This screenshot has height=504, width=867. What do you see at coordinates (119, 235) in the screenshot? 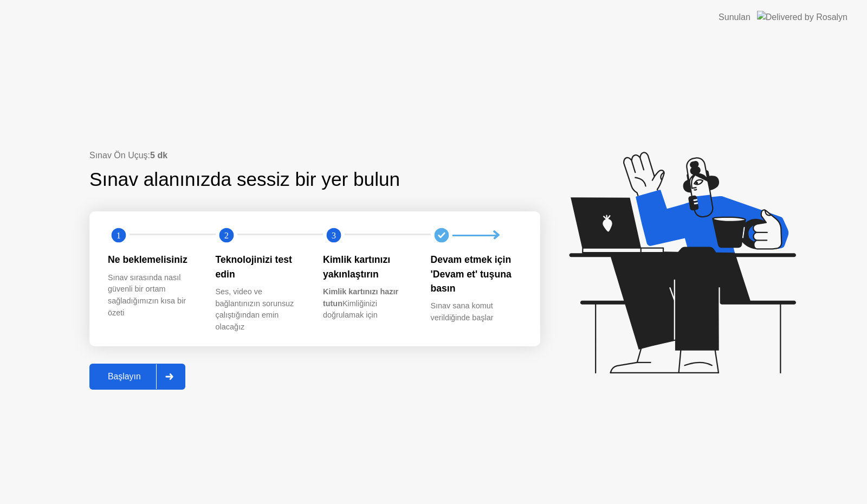
I see `text: 1` at bounding box center [119, 235].